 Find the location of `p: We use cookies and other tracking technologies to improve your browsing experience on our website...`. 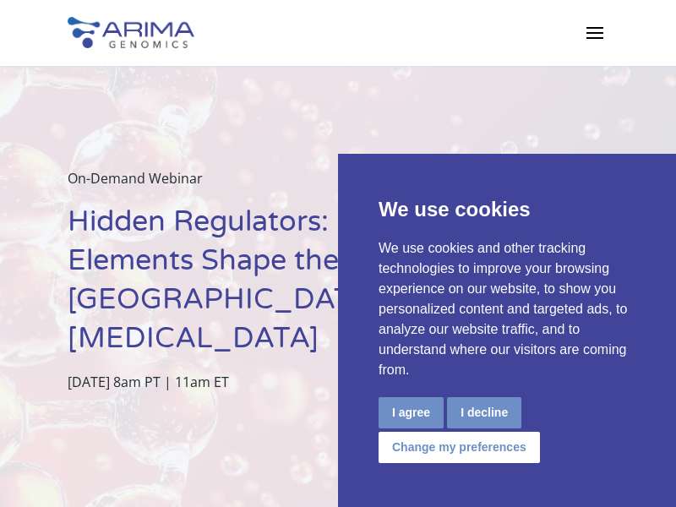

p: We use cookies and other tracking technologies to improve your browsing experience on our website... is located at coordinates (507, 309).